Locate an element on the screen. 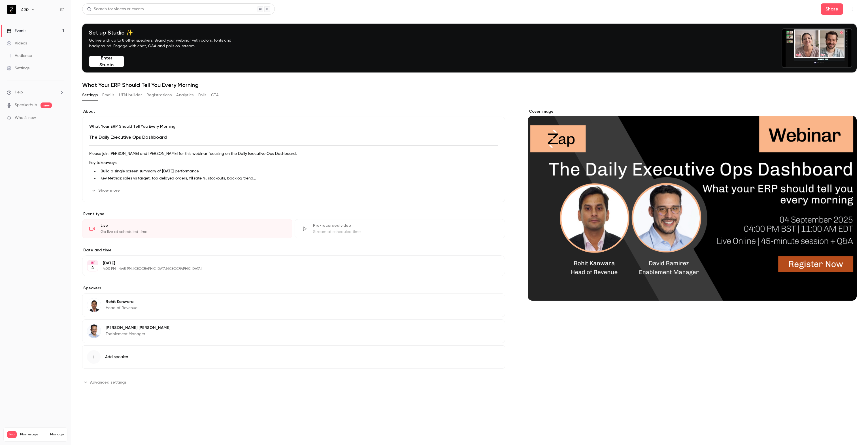  span: Add speaker is located at coordinates (117, 357).